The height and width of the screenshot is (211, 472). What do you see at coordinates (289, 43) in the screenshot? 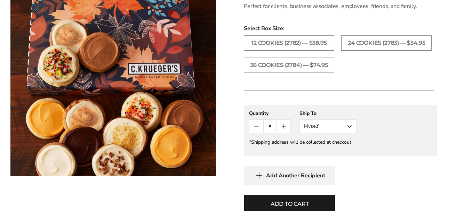
I see `label: 12 COOKIES (2782) — $38.95` at bounding box center [289, 43].